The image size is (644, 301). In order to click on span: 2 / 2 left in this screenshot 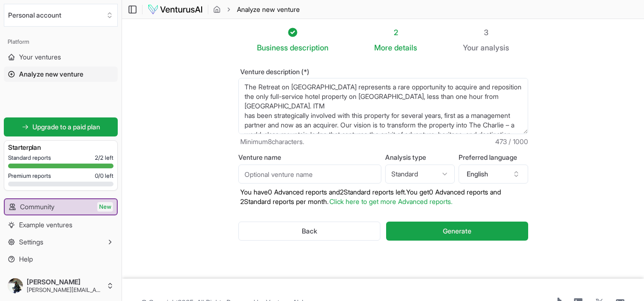, I will do `click(104, 158)`.